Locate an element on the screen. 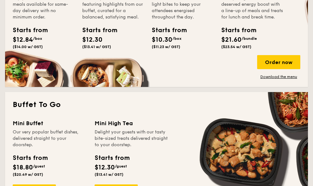 The width and height of the screenshot is (313, 186). span: /bundle is located at coordinates (250, 38).